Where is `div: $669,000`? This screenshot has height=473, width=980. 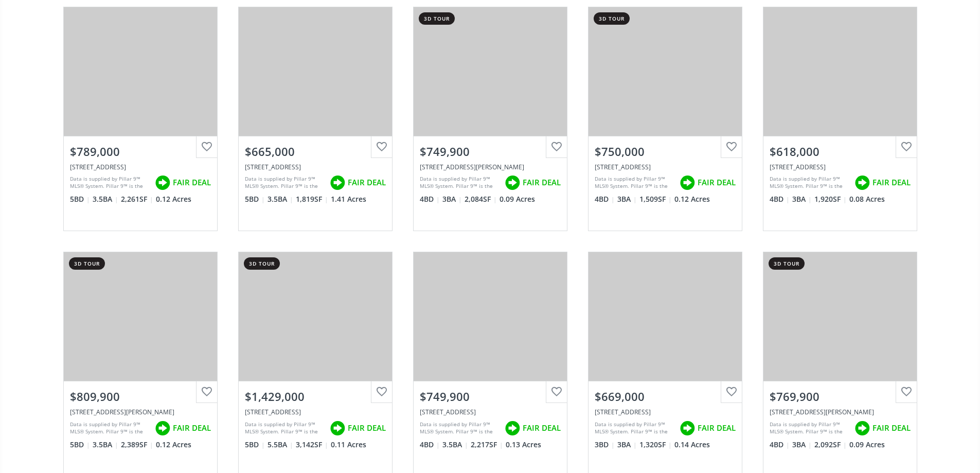 div: $669,000 is located at coordinates (665, 396).